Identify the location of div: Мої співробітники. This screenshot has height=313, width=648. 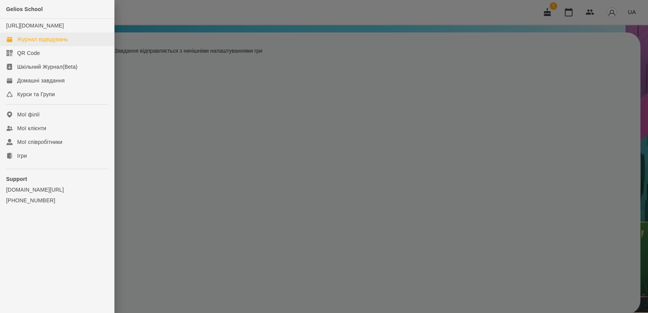
(40, 142).